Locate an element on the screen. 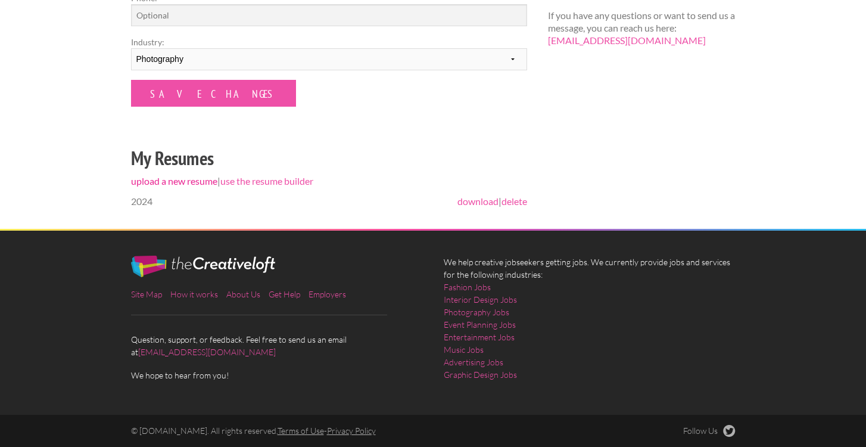 The width and height of the screenshot is (866, 447). a: Get Help is located at coordinates (284, 294).